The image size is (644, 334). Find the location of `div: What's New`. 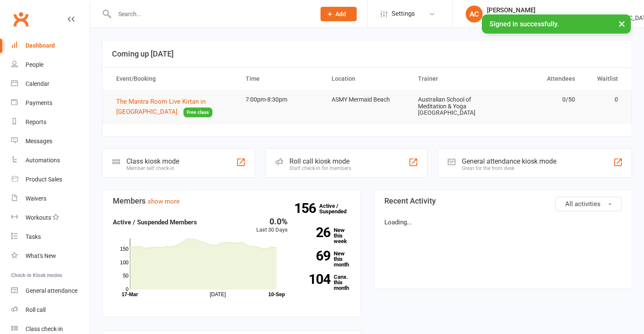

div: What's New is located at coordinates (41, 256).